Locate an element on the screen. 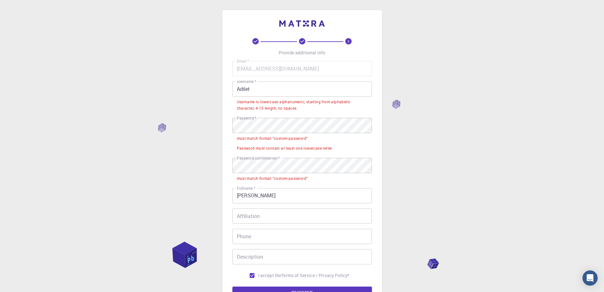  text: 3 is located at coordinates (349, 41).